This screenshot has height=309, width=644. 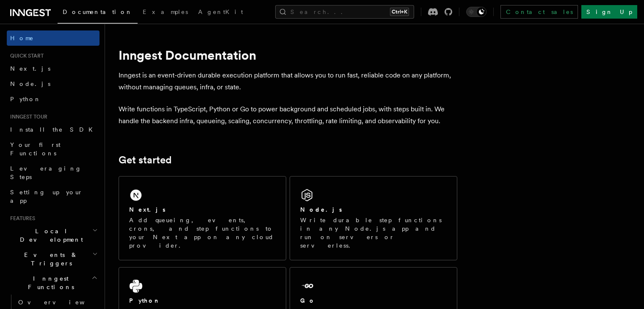 What do you see at coordinates (345, 12) in the screenshot?
I see `button: Search...Ctrl+K` at bounding box center [345, 12].